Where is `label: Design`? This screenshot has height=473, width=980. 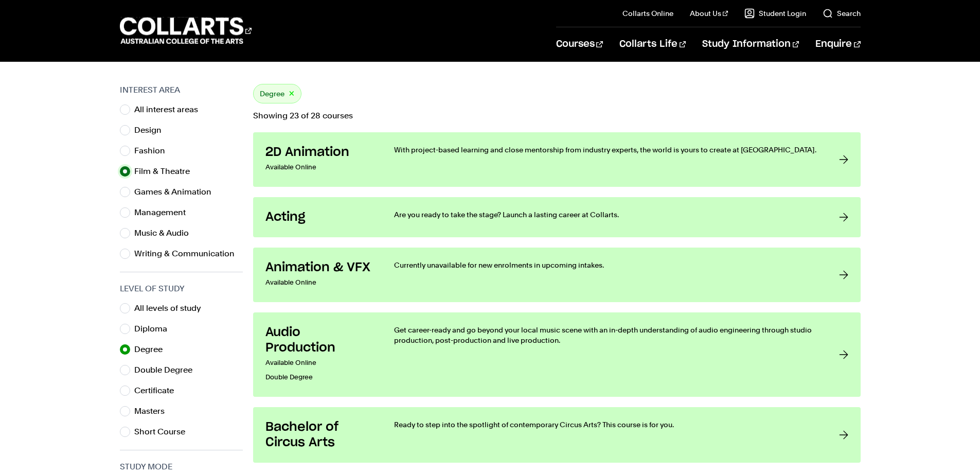
label: Design is located at coordinates (152, 130).